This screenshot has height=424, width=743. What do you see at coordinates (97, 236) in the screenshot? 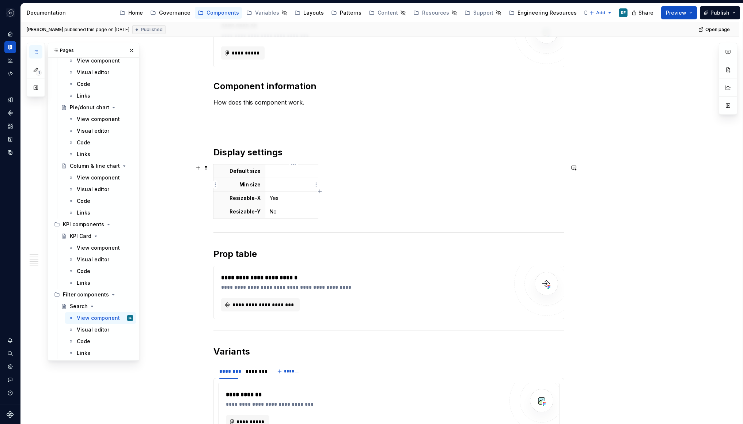
I see `a: KPI Card` at bounding box center [97, 236].